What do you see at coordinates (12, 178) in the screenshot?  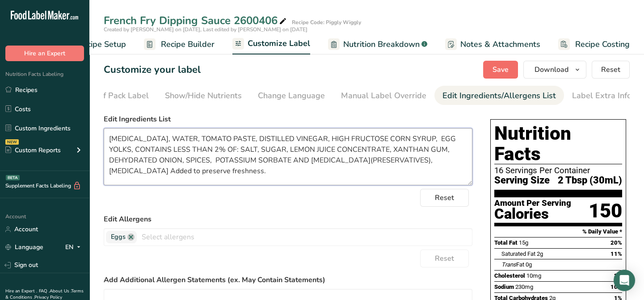 I see `div: BETA` at bounding box center [12, 178].